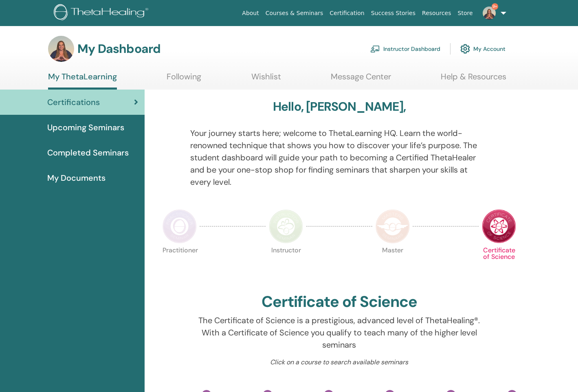  I want to click on a: My Account, so click(483, 49).